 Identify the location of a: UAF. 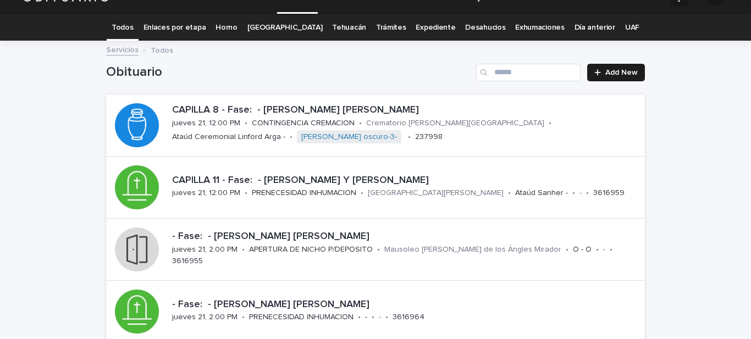
(632, 27).